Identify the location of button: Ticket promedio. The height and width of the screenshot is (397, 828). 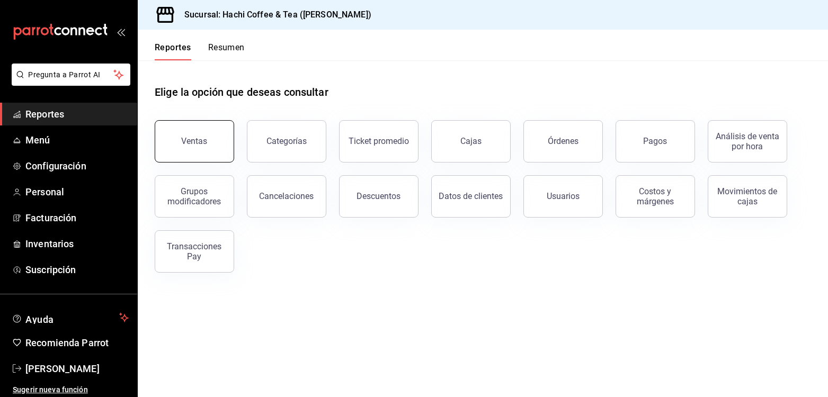
(379, 141).